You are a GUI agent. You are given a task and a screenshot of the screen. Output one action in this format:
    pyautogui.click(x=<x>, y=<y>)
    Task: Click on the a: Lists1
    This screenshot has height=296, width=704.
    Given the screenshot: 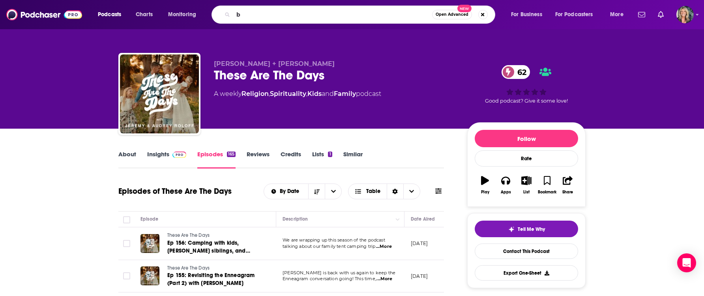 What is the action you would take?
    pyautogui.click(x=322, y=159)
    